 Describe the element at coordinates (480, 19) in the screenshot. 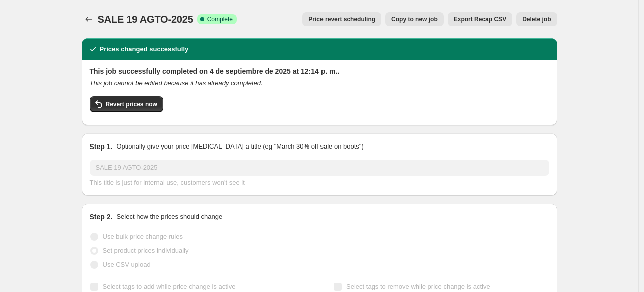

I see `button: Export Recap CSV` at that location.